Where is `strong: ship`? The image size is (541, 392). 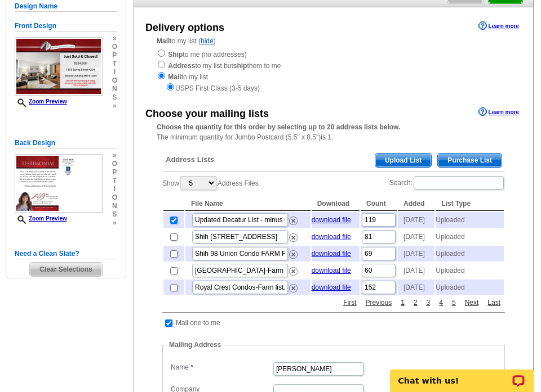
strong: ship is located at coordinates (240, 66).